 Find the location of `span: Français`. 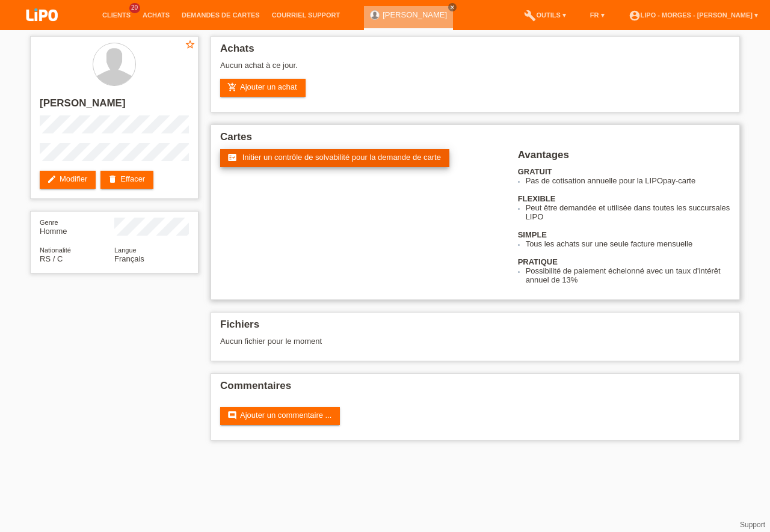

span: Français is located at coordinates (129, 258).